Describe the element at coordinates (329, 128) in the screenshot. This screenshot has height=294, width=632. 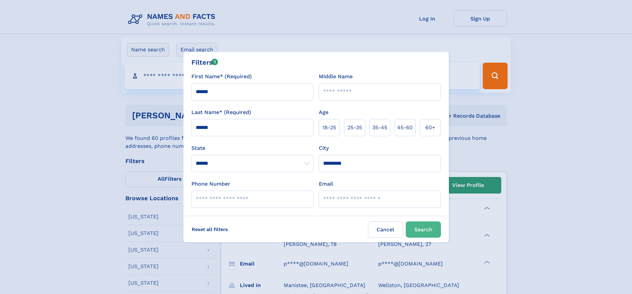
I see `span: 18‑25` at that location.